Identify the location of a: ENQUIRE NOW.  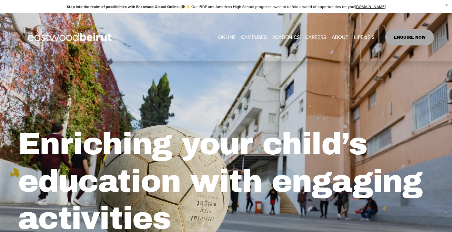
(409, 37).